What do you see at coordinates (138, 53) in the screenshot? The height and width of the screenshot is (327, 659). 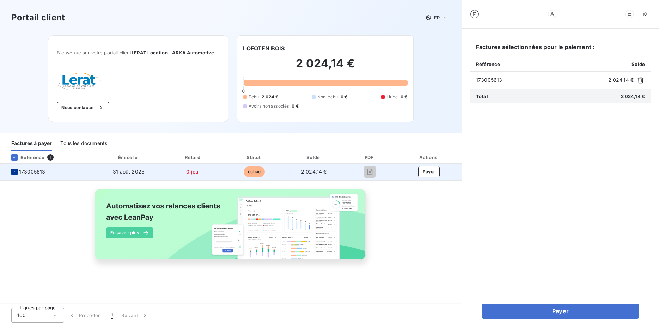 I see `span: Bienvenue sur votre portail client .` at bounding box center [138, 53].